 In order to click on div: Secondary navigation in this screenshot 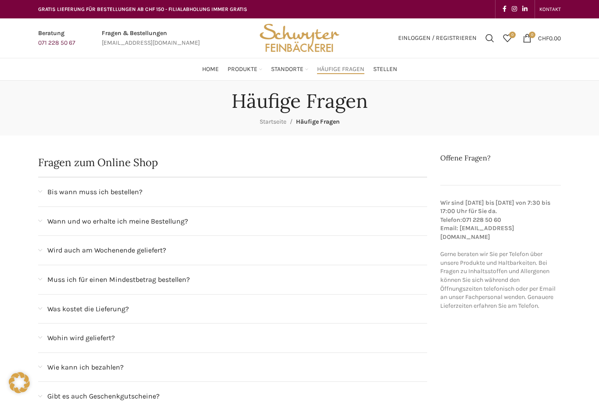, I will do `click(550, 9)`.